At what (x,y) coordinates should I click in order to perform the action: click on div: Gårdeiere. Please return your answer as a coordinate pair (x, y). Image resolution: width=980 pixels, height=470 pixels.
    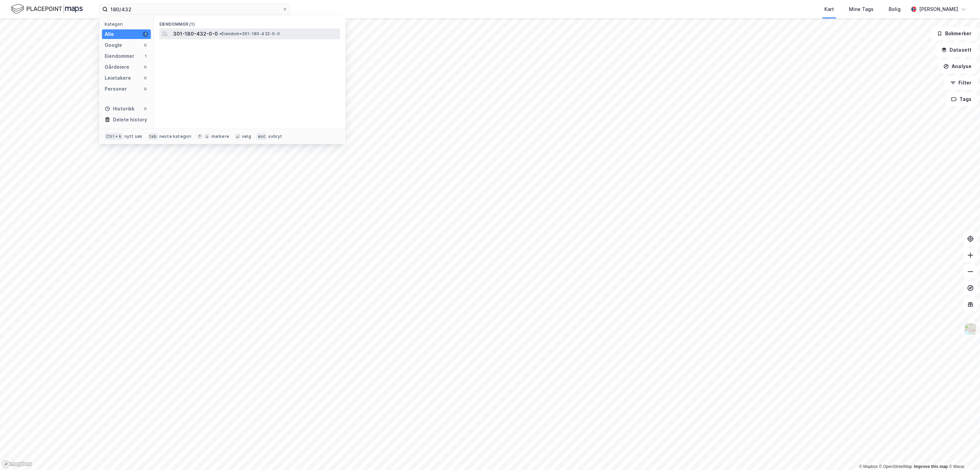
    Looking at the image, I should click on (117, 67).